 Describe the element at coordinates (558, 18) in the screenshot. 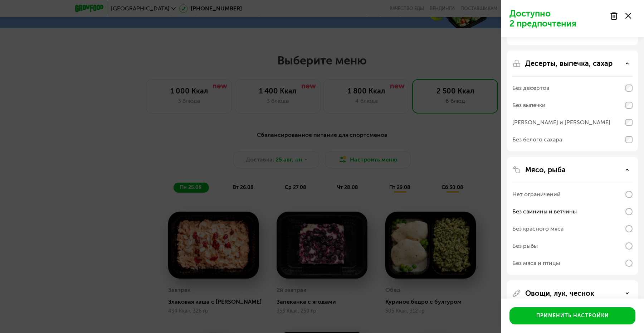

I see `p: Доступно 2 предпочтения` at that location.